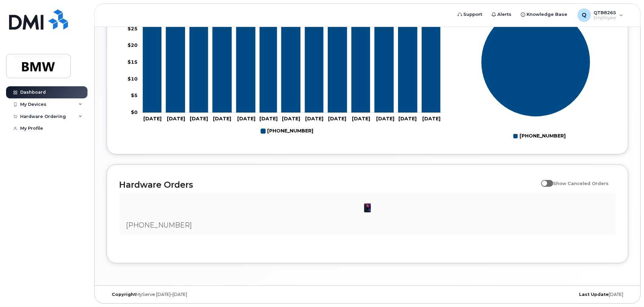 The height and width of the screenshot is (307, 644). I want to click on span: QTB8265, so click(605, 12).